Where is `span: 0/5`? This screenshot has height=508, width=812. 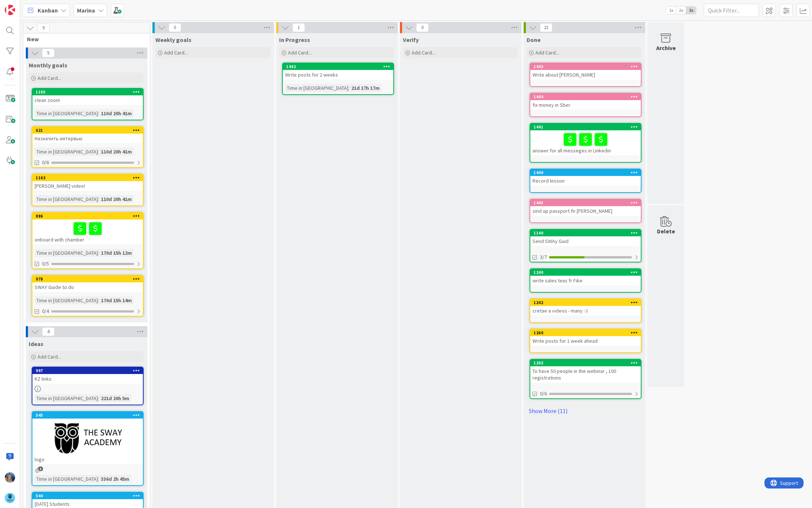 span: 0/5 is located at coordinates (46, 264).